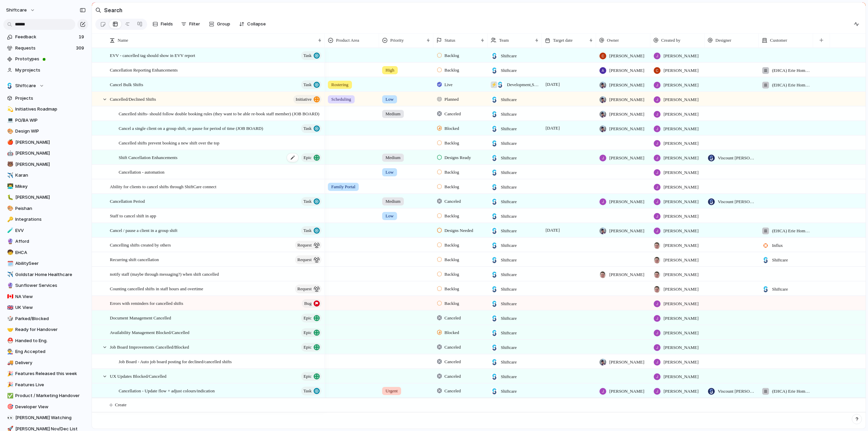 The width and height of the screenshot is (868, 431). What do you see at coordinates (148, 157) in the screenshot?
I see `span: Shift Cancellation Enhancements` at bounding box center [148, 157].